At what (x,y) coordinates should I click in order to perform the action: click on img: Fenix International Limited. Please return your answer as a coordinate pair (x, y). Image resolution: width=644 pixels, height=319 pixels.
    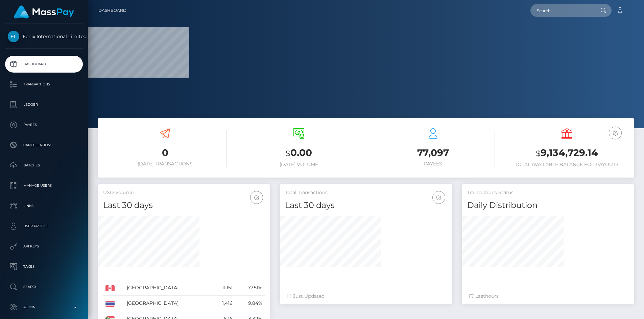
    Looking at the image, I should click on (14, 36).